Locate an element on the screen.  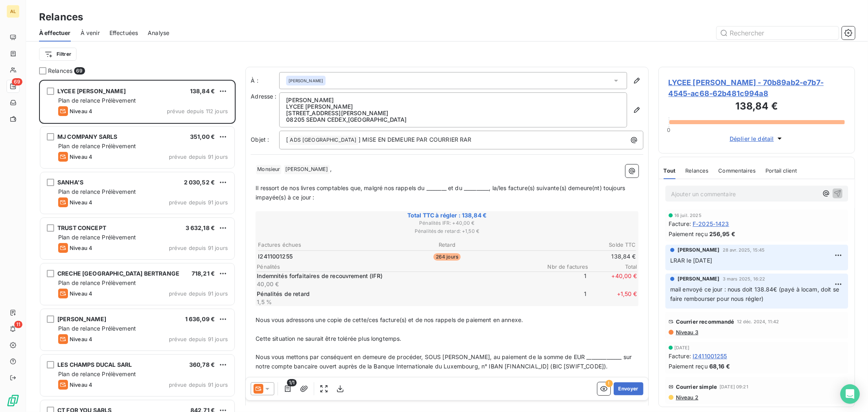
label: À : is located at coordinates (265, 81).